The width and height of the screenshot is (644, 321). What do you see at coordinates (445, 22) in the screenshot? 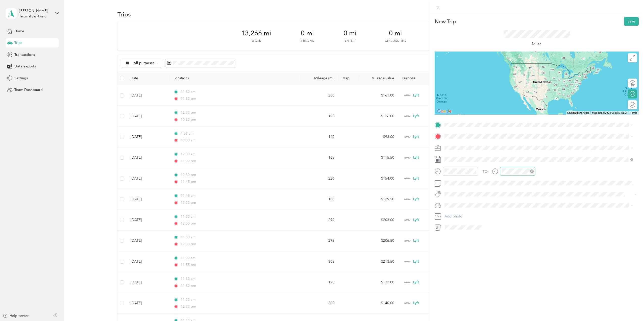
I see `p: New Trip` at bounding box center [445, 22].